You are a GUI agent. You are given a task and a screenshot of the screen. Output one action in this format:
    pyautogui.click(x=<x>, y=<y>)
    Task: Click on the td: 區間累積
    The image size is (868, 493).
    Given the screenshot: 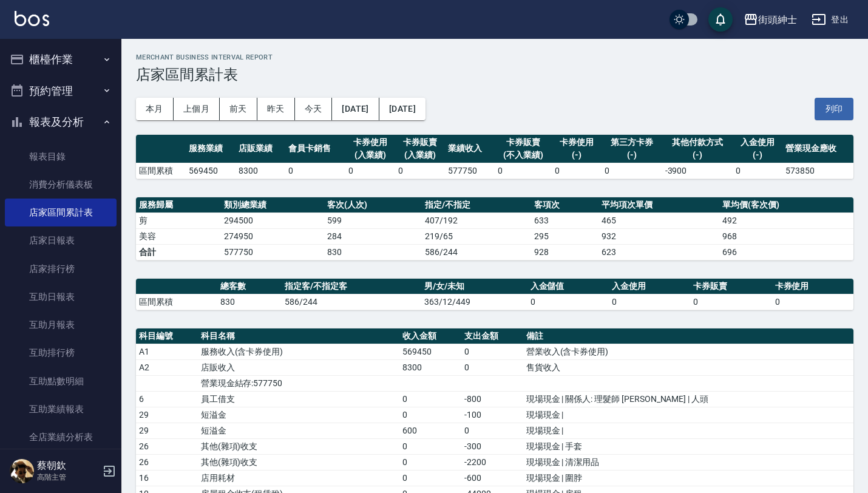 What is the action you would take?
    pyautogui.click(x=161, y=171)
    